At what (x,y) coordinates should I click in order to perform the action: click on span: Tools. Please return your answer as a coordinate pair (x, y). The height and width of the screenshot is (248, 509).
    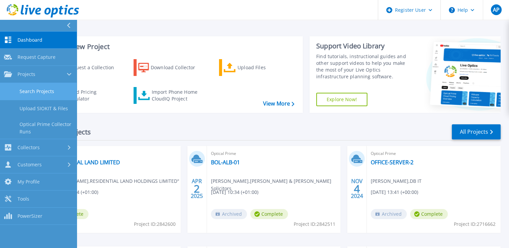
    Looking at the image, I should click on (23, 199).